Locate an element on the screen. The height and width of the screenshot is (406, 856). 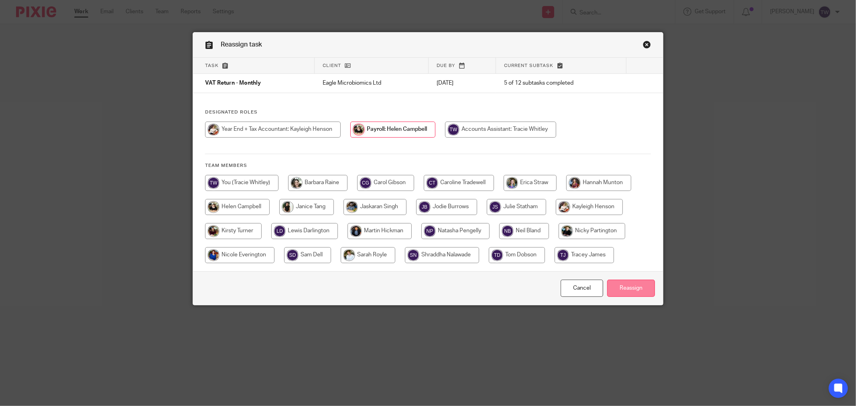
span: Task is located at coordinates (212, 65).